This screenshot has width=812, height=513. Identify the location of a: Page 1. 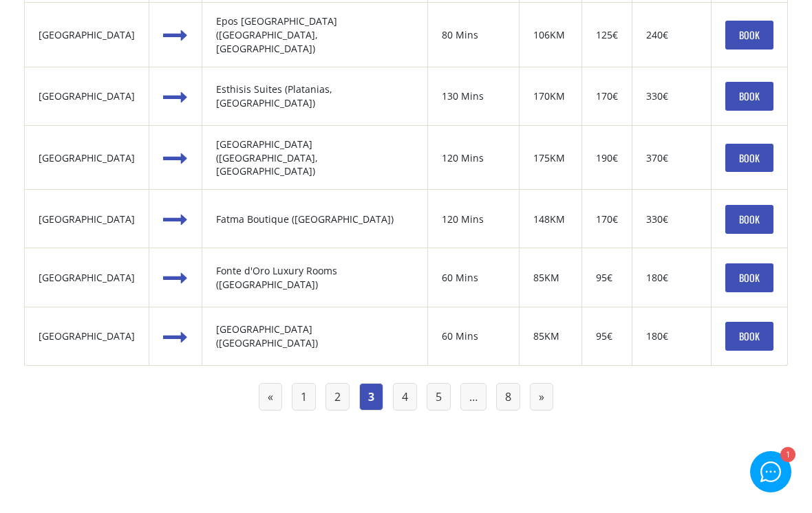
(303, 397).